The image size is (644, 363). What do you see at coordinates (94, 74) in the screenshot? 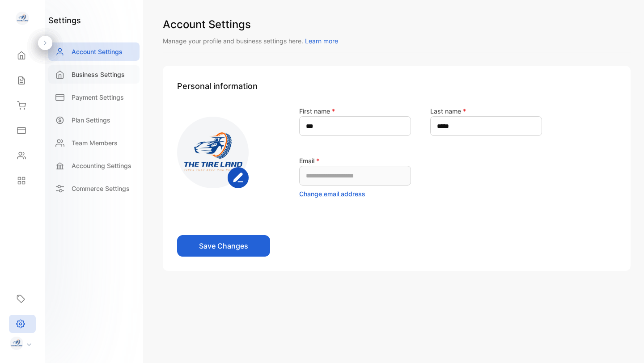
I see `a: Business Settings` at bounding box center [94, 74].